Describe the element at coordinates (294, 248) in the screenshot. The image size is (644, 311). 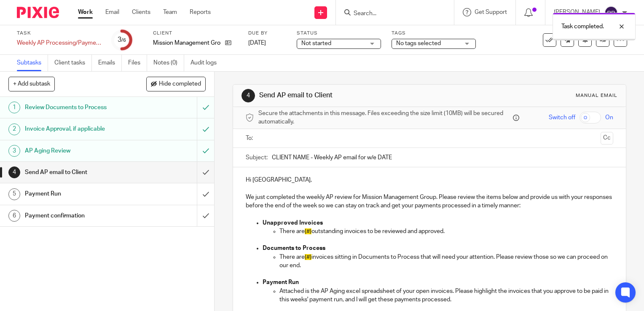
I see `strong: Documents to Process` at that location.